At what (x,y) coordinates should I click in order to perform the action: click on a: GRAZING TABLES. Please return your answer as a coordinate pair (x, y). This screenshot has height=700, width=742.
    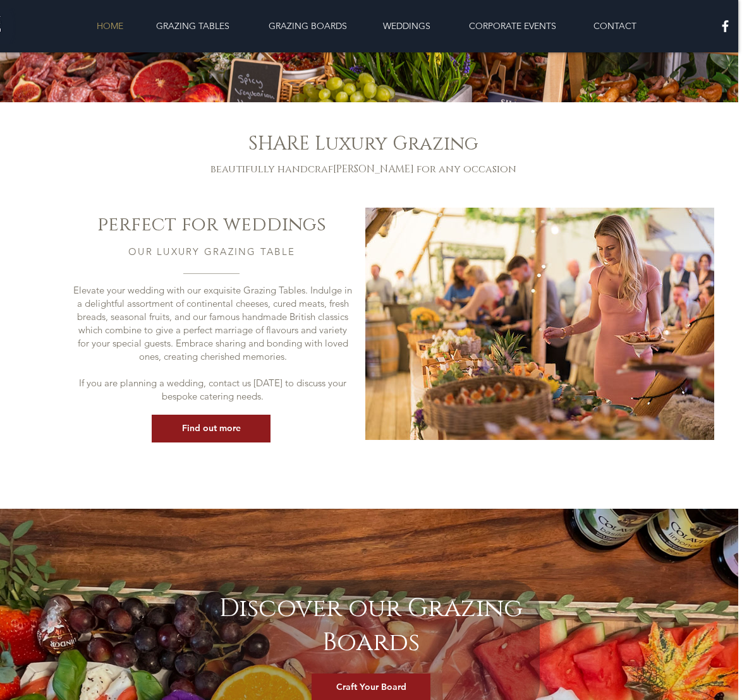
    Looking at the image, I should click on (192, 26).